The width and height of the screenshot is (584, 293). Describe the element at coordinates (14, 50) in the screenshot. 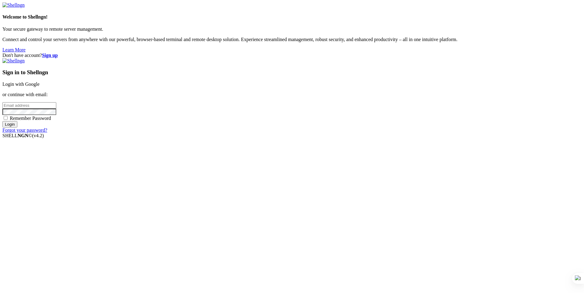

I see `a: Learn More` at that location.